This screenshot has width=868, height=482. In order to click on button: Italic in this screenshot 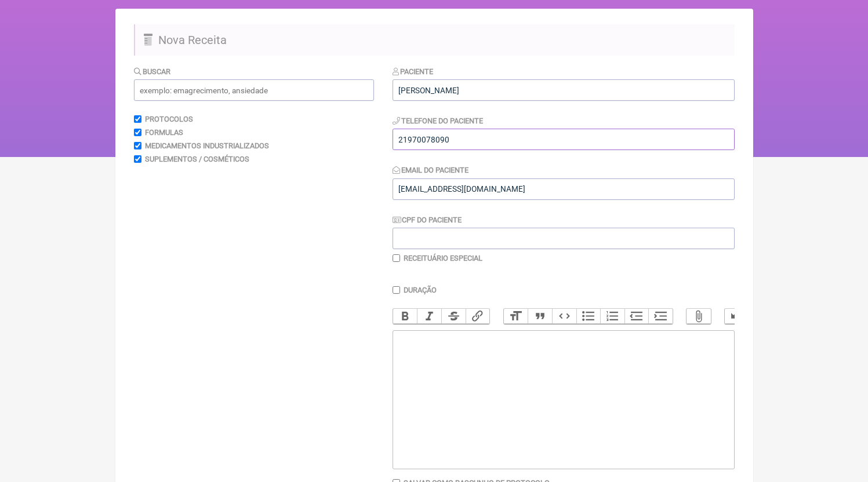, I will do `click(429, 316)`.